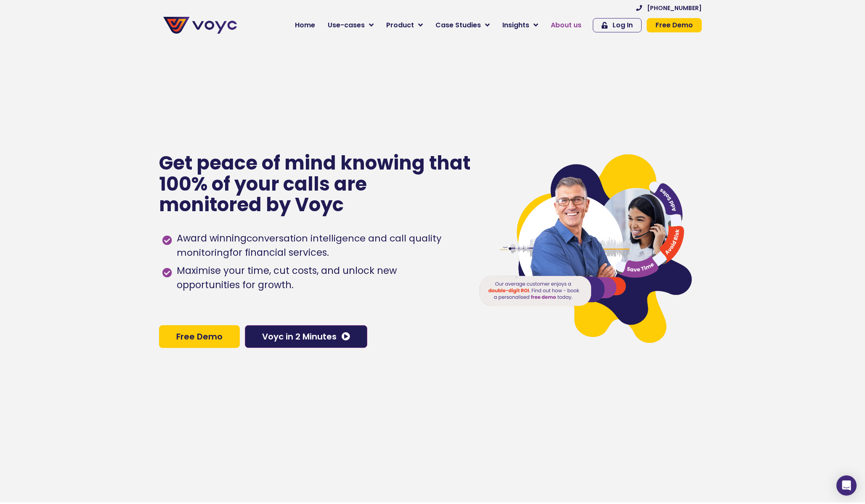 The width and height of the screenshot is (865, 504). What do you see at coordinates (299, 337) in the screenshot?
I see `span: Voyc in 2 Minutes` at bounding box center [299, 337].